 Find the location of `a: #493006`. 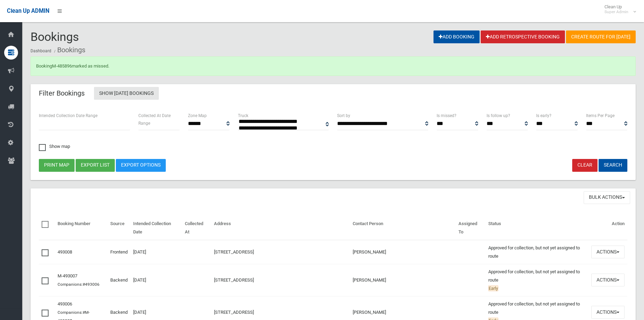

a: #493006 is located at coordinates (91, 285).